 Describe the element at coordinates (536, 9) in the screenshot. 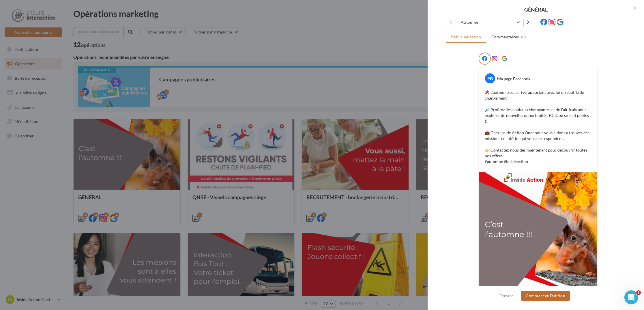

I see `div: GÉNÉRAL` at that location.